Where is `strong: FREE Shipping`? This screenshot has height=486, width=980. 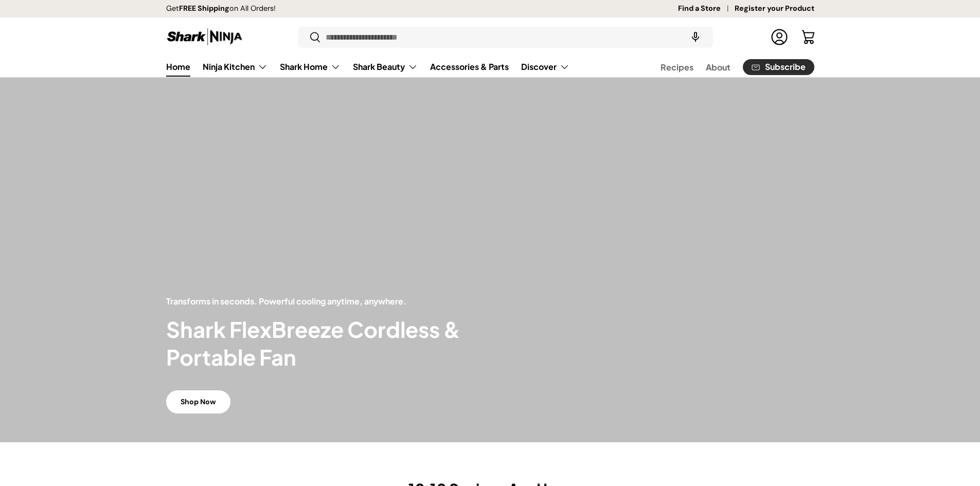 strong: FREE Shipping is located at coordinates (204, 8).